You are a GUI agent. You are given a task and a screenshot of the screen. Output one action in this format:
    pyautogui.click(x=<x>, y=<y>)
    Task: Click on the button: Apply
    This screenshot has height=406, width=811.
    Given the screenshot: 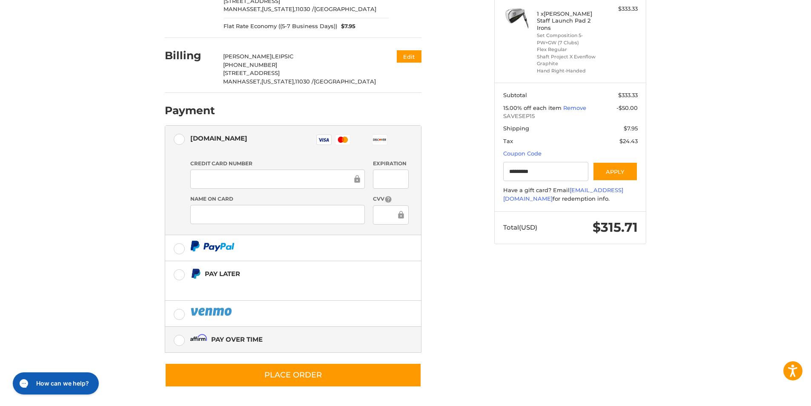 What is the action you would take?
    pyautogui.click(x=615, y=171)
    